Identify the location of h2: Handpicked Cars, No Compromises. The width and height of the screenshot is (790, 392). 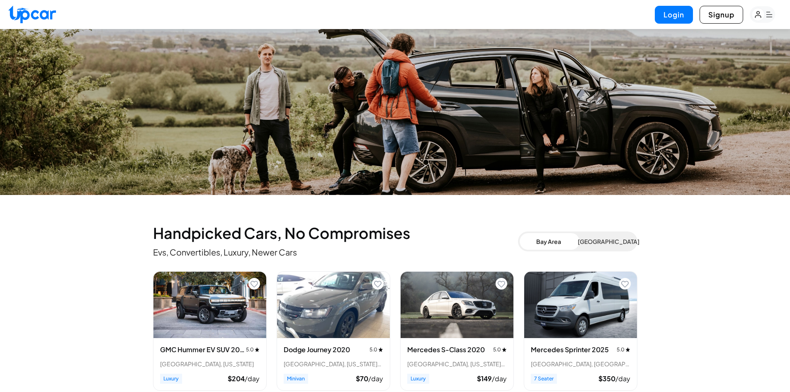
(335, 233).